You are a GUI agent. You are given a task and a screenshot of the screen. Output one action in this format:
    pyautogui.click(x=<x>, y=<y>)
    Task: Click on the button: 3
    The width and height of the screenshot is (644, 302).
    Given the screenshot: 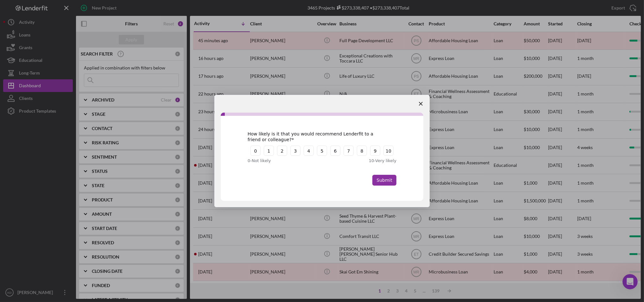 What is the action you would take?
    pyautogui.click(x=295, y=150)
    